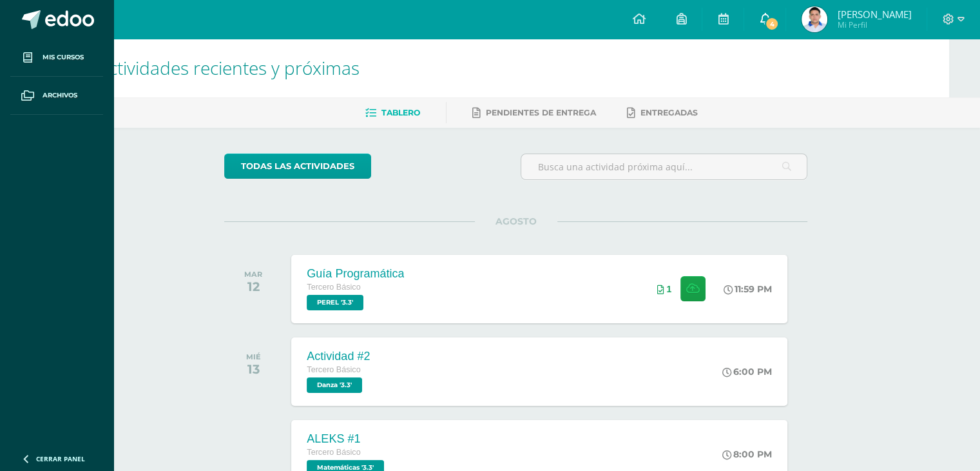 Image resolution: width=980 pixels, height=471 pixels. What do you see at coordinates (662, 113) in the screenshot?
I see `a: Entregadas` at bounding box center [662, 113].